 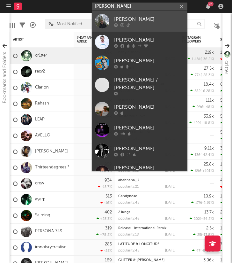 I want to click on span: 202, so click(x=197, y=219).